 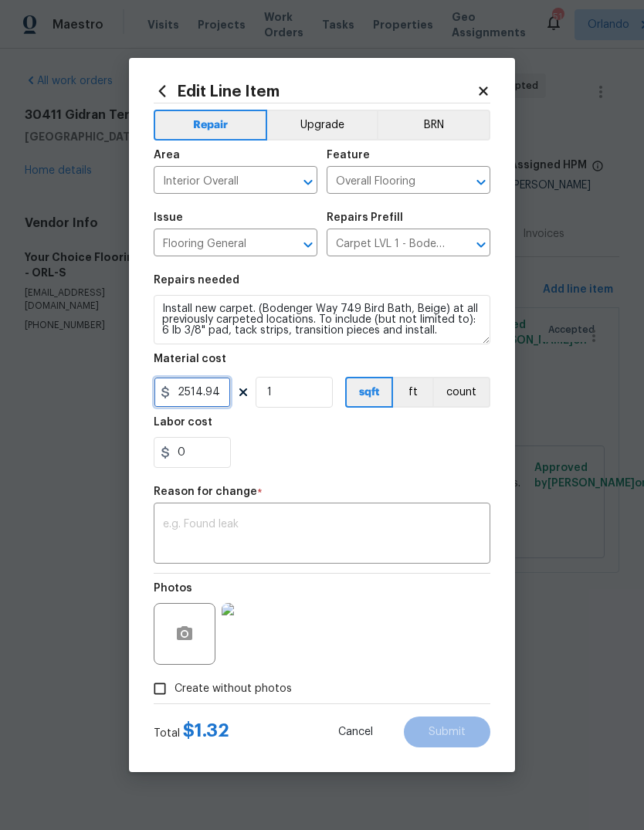 I want to click on button: count, so click(x=461, y=393).